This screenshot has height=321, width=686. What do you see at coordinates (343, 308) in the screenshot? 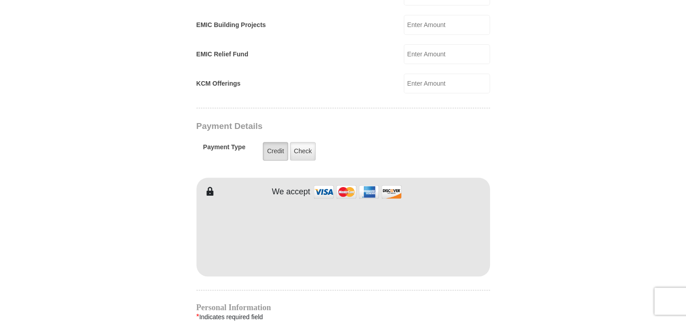
I see `h4: Personal Information` at bounding box center [343, 308].